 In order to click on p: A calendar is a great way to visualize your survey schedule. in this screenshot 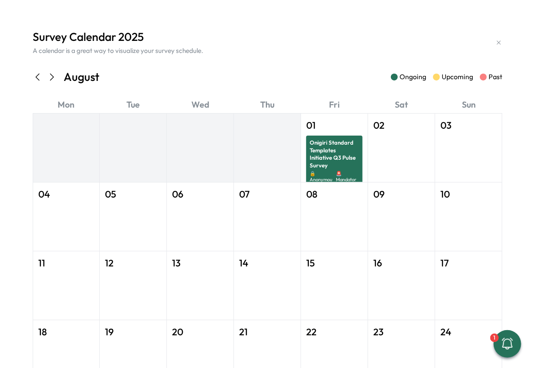, I will do `click(118, 51)`.